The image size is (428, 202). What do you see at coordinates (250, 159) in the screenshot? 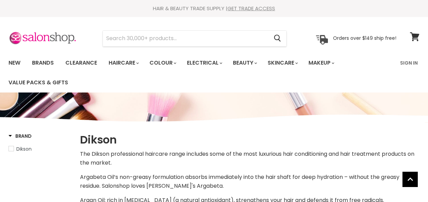
I see `p: The Dikson professional haircare range includes some of the most luxurious hair conditioning and ...` at bounding box center [250, 159].